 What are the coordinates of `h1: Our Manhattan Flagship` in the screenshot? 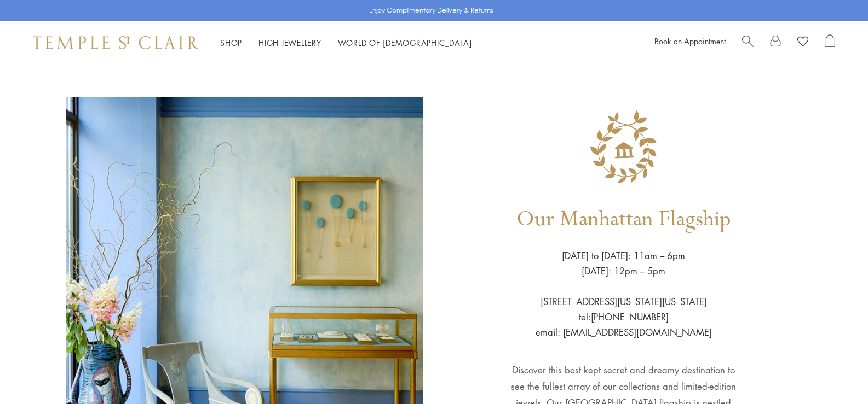 It's located at (624, 219).